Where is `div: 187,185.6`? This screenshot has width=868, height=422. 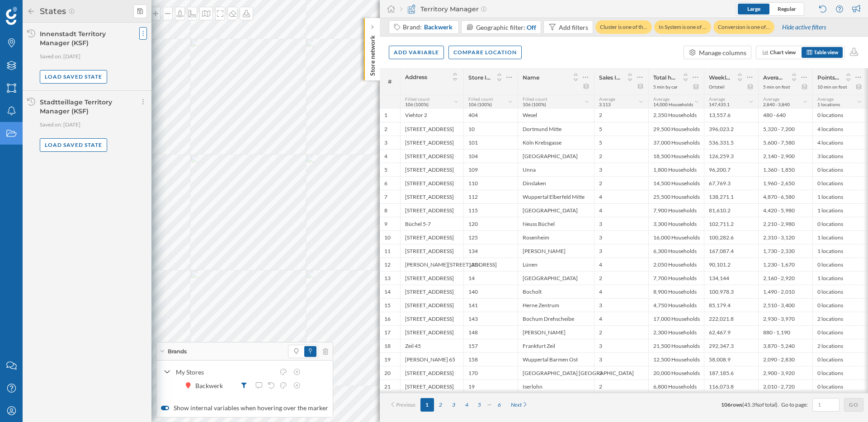
div: 187,185.6 is located at coordinates (731, 373).